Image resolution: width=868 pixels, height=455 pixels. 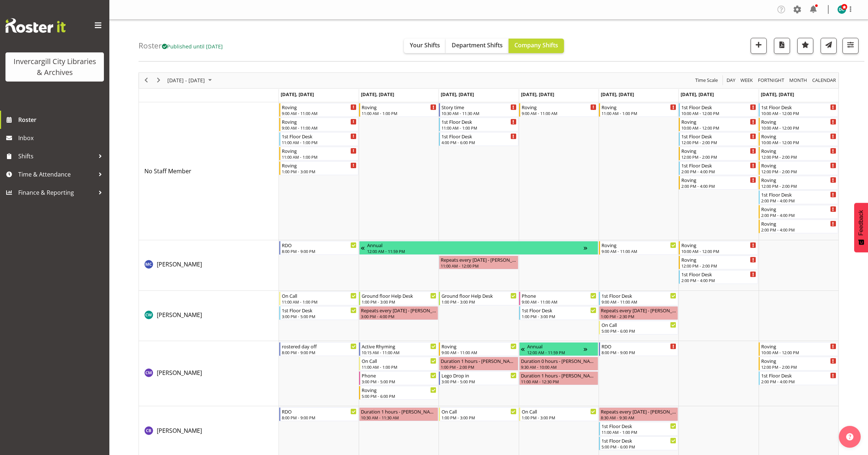 I want to click on div: October 13 - 19, 2025, so click(x=190, y=81).